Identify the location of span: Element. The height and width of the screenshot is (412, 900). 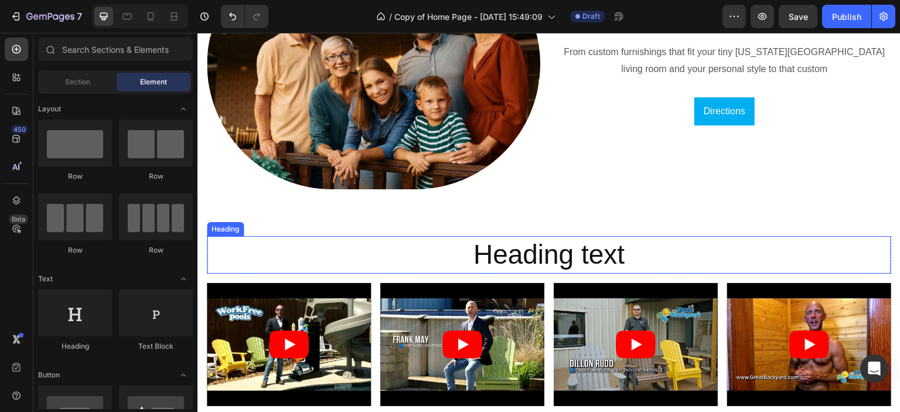
(153, 82).